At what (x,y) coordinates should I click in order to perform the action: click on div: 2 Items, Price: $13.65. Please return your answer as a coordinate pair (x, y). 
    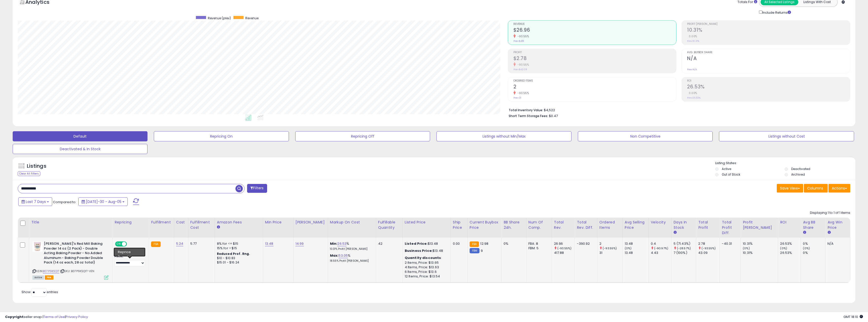
    Looking at the image, I should click on (426, 263).